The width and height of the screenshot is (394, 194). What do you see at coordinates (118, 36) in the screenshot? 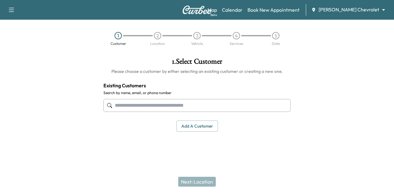
I see `div: 1` at bounding box center [118, 36].